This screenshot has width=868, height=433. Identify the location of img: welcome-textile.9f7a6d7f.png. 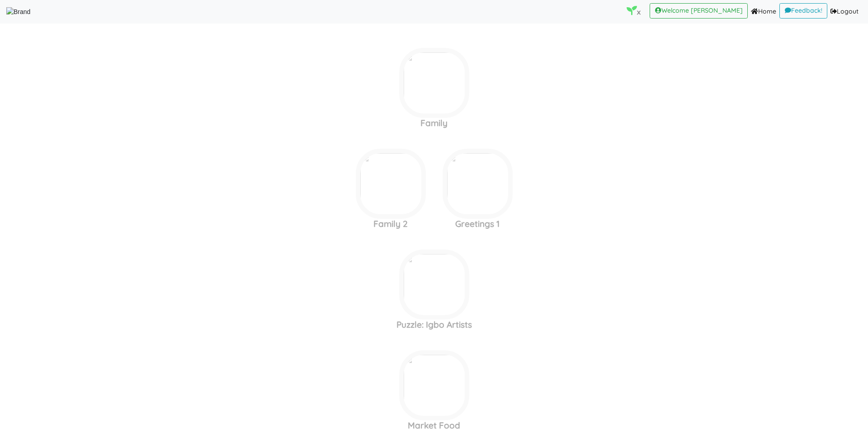
(478, 184).